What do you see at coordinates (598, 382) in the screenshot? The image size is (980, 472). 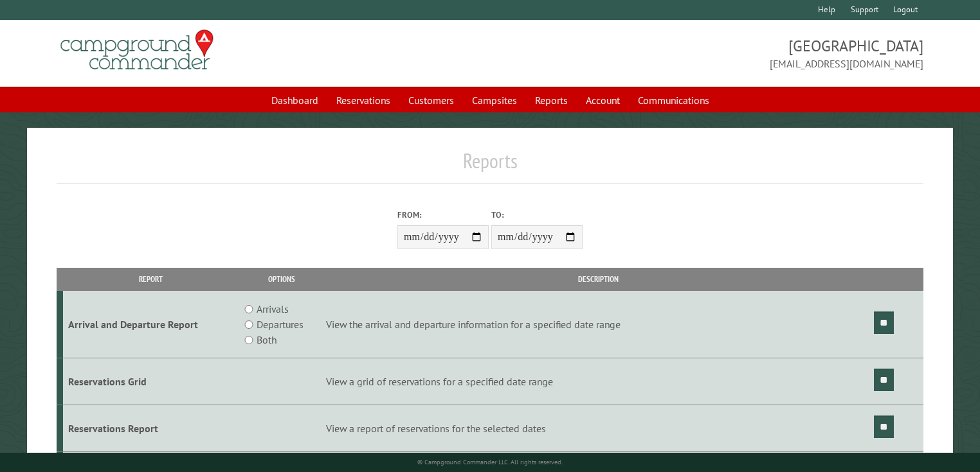 I see `td: View a grid of reservations for a specified date range` at bounding box center [598, 382].